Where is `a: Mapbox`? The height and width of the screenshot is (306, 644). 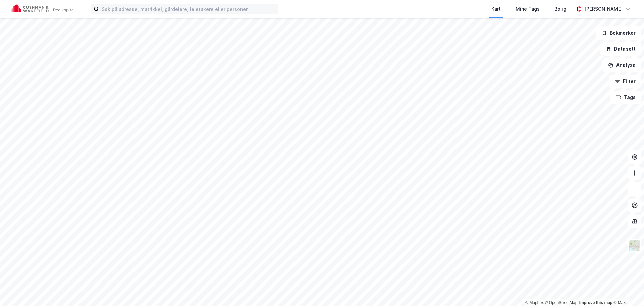 a: Mapbox is located at coordinates (534, 303).